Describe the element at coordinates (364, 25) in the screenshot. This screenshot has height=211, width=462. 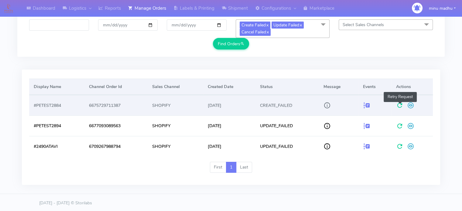
I see `span: Select Sales Channels` at that location.